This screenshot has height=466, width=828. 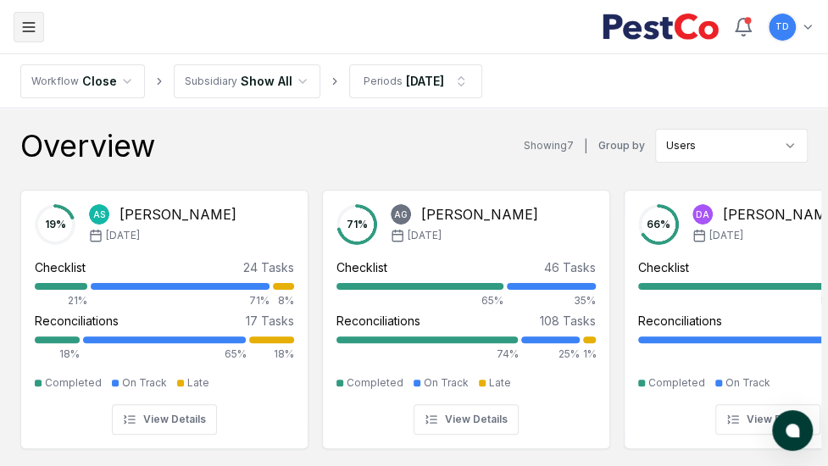 I want to click on div: 46 Tasks, so click(x=570, y=267).